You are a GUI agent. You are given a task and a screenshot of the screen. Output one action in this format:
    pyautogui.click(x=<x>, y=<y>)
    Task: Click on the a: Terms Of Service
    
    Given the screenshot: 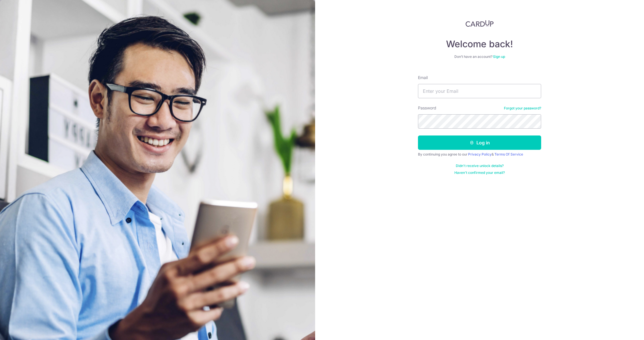 What is the action you would take?
    pyautogui.click(x=509, y=154)
    